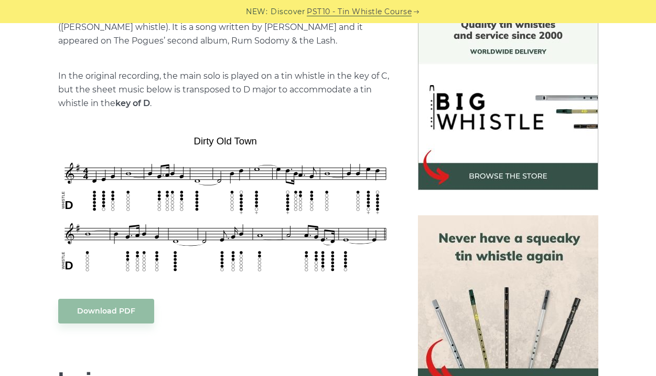 The height and width of the screenshot is (376, 656). What do you see at coordinates (359, 12) in the screenshot?
I see `a: PST10 - Tin Whistle Course` at bounding box center [359, 12].